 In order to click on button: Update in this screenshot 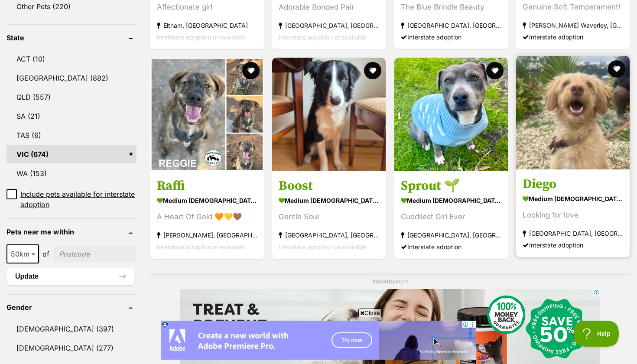, I will do `click(70, 277)`.